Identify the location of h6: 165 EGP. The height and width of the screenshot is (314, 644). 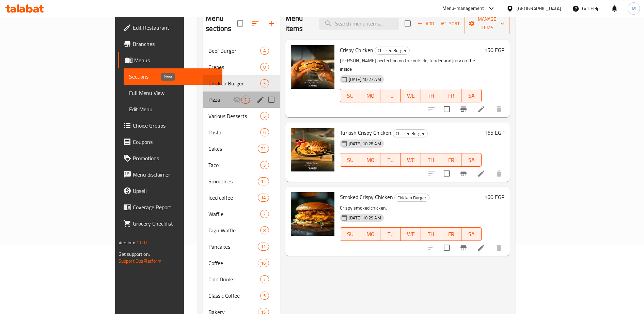
(494, 133).